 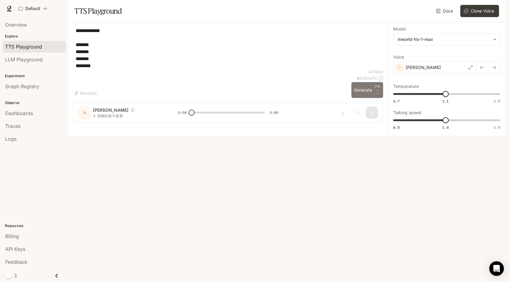 What do you see at coordinates (446, 101) in the screenshot?
I see `span: 1.1` at bounding box center [446, 101].